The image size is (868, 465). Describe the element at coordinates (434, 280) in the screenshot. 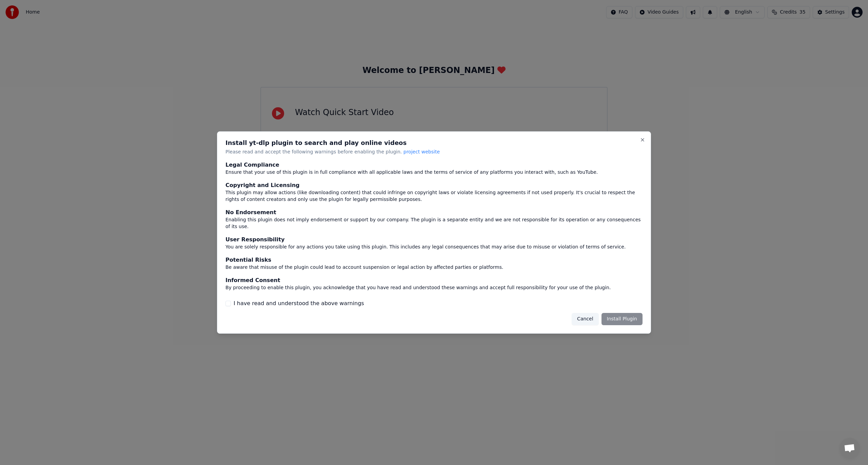

I see `div: Informed Consent` at that location.